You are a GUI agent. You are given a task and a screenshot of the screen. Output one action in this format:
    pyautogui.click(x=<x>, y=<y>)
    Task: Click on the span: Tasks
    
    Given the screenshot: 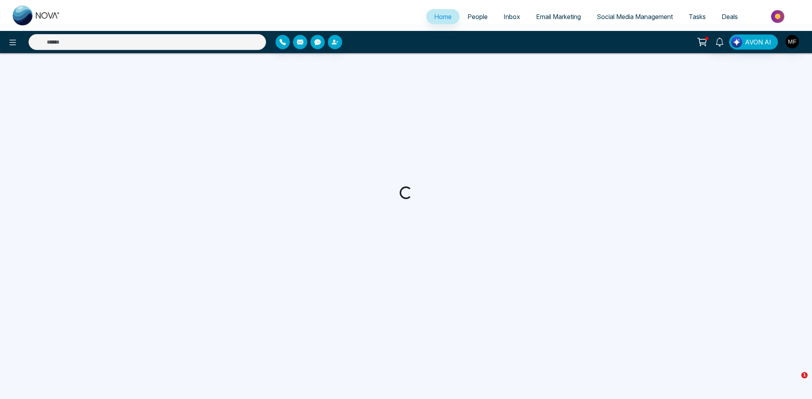 What is the action you would take?
    pyautogui.click(x=697, y=17)
    